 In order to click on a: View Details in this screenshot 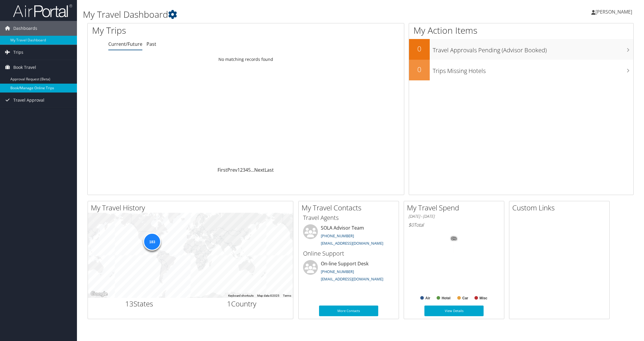, I will do `click(454, 311)`.